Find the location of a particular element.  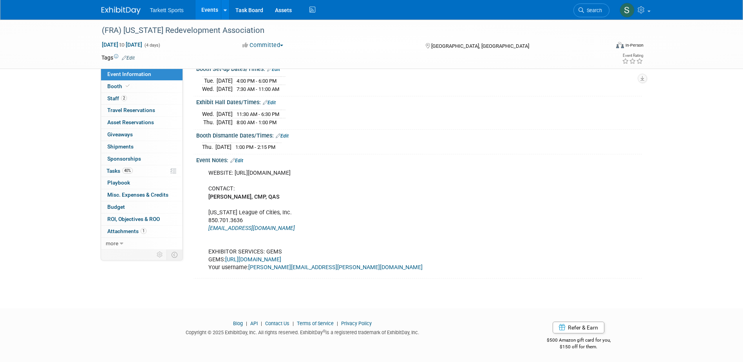

span: Sponsorships is located at coordinates (124, 159).